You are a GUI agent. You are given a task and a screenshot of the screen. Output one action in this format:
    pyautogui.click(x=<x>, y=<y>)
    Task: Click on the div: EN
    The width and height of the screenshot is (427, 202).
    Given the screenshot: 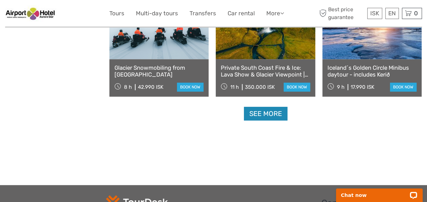 What is the action you would take?
    pyautogui.click(x=392, y=13)
    